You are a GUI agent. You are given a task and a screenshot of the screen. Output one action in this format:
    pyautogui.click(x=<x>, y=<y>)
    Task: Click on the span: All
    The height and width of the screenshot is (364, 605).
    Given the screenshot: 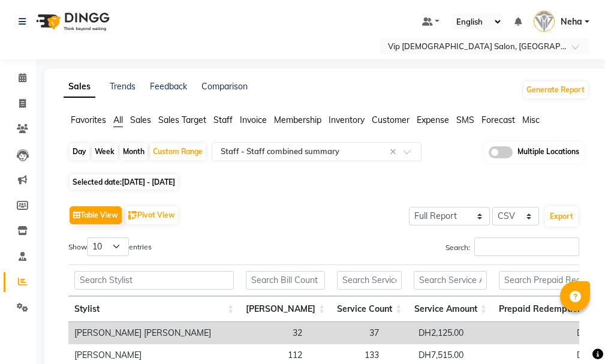 What is the action you would take?
    pyautogui.click(x=118, y=120)
    